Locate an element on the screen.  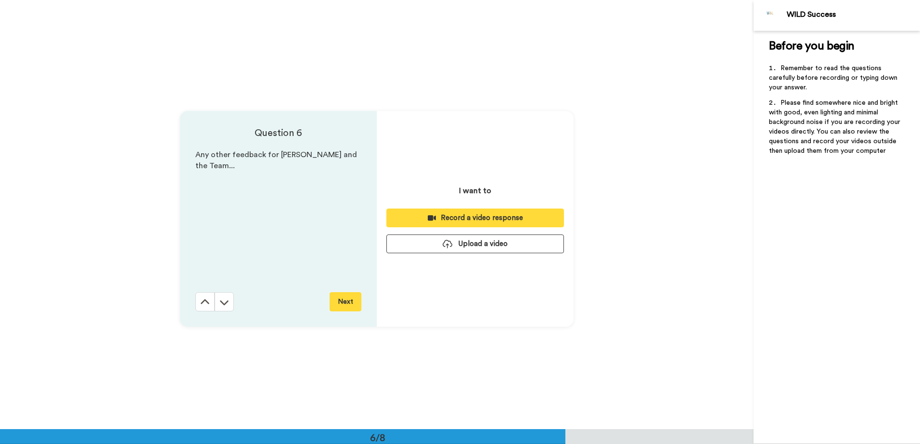
p: I want to is located at coordinates (475, 191).